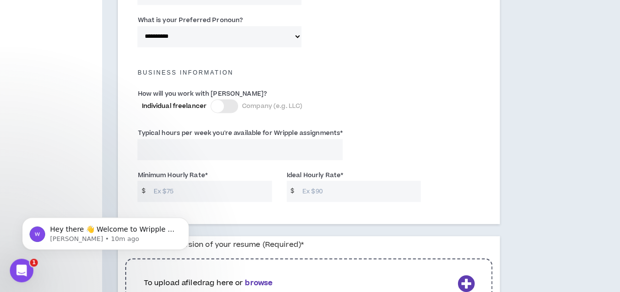 This screenshot has width=620, height=292. I want to click on label: Minimum Hourly Rate, so click(172, 175).